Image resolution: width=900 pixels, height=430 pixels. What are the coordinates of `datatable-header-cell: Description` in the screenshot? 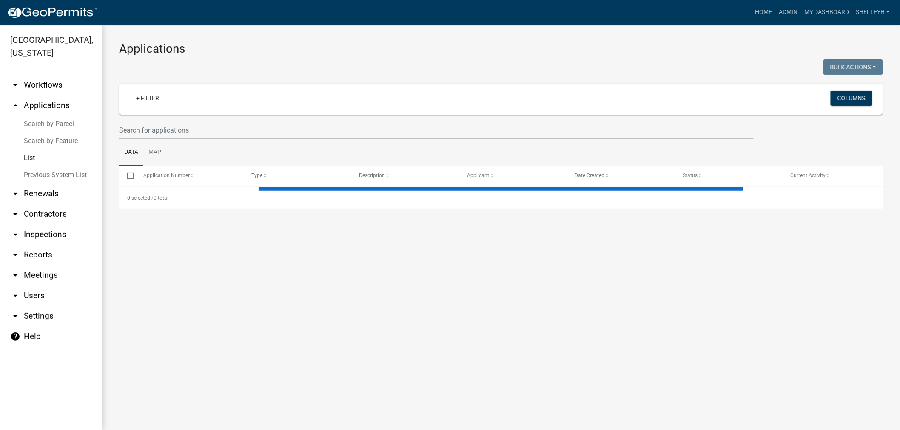 It's located at (405, 176).